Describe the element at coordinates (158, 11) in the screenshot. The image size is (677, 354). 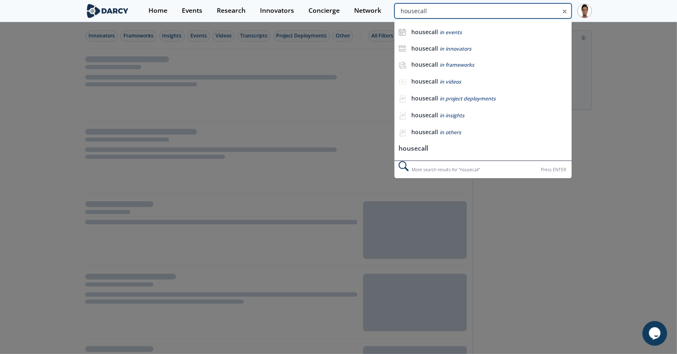
I see `div: Home` at that location.